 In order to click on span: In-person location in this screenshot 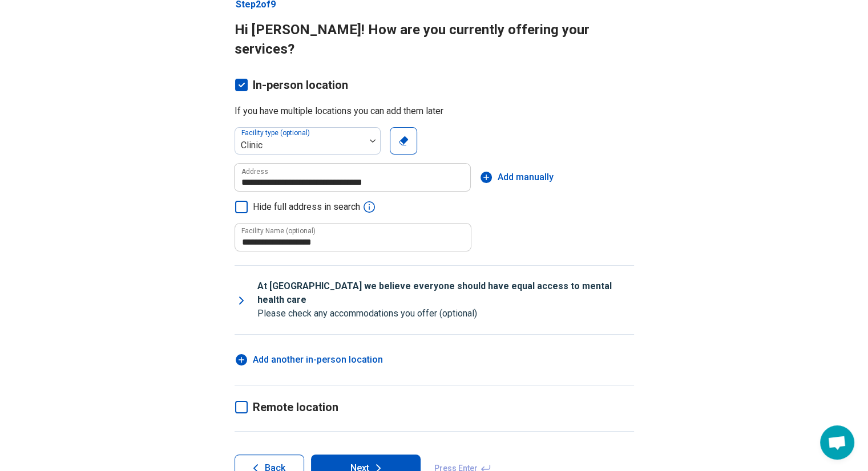, I will do `click(300, 85)`.